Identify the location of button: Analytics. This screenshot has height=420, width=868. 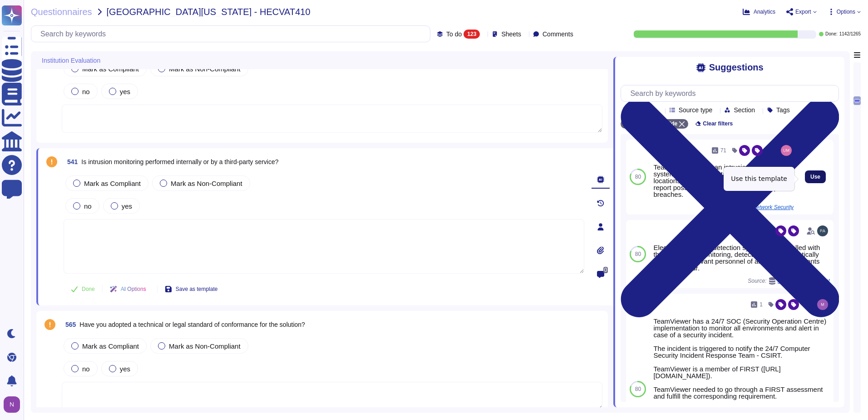
(759, 12).